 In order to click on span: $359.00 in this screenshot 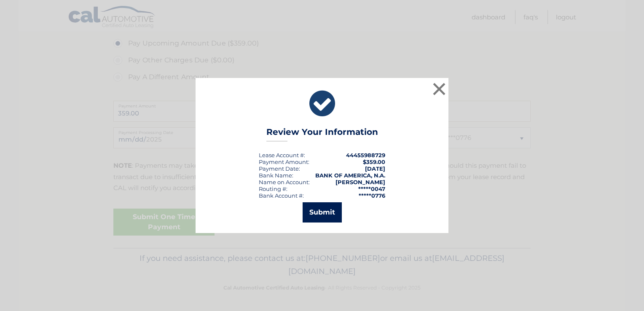, I will do `click(374, 162)`.